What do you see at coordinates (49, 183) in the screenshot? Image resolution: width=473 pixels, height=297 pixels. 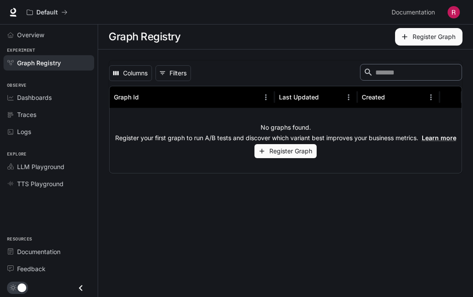 I see `a: TTS Playground` at bounding box center [49, 183].